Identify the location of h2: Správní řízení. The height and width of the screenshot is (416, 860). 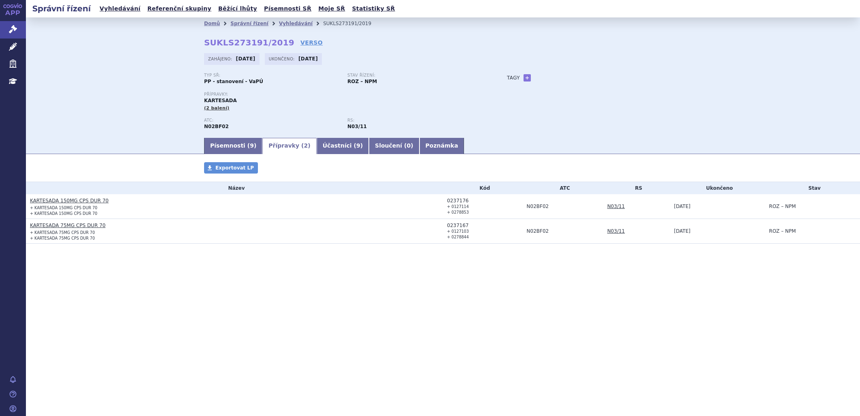
(62, 9).